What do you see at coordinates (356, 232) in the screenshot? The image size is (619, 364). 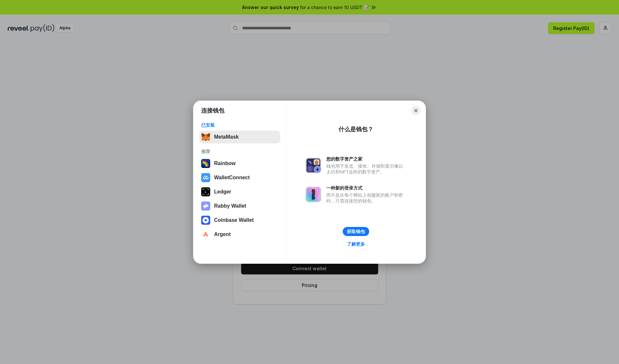 I see `div: 获取钱包` at bounding box center [356, 232].